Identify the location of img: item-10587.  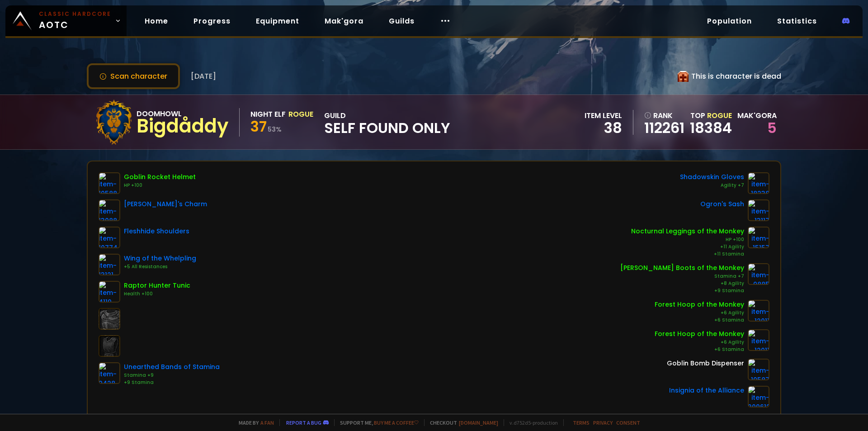
(759, 369).